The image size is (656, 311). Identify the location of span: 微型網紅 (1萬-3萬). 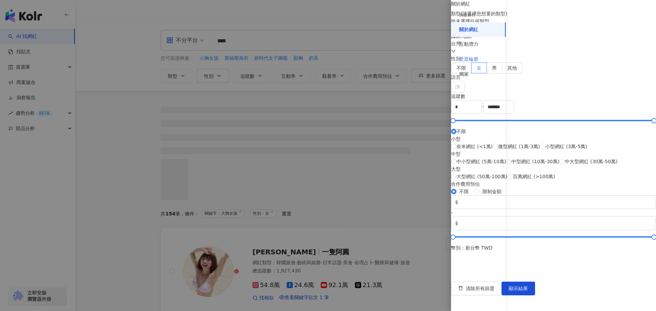
(519, 147).